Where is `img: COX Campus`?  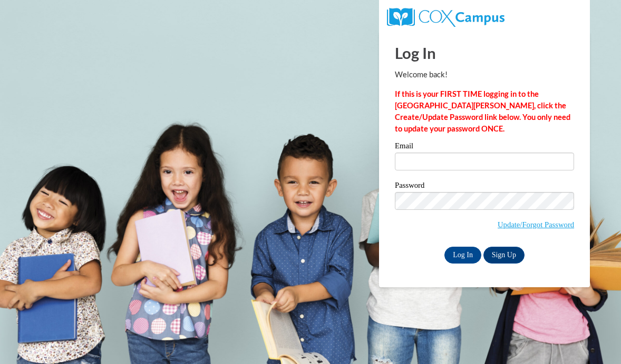
img: COX Campus is located at coordinates (445, 17).